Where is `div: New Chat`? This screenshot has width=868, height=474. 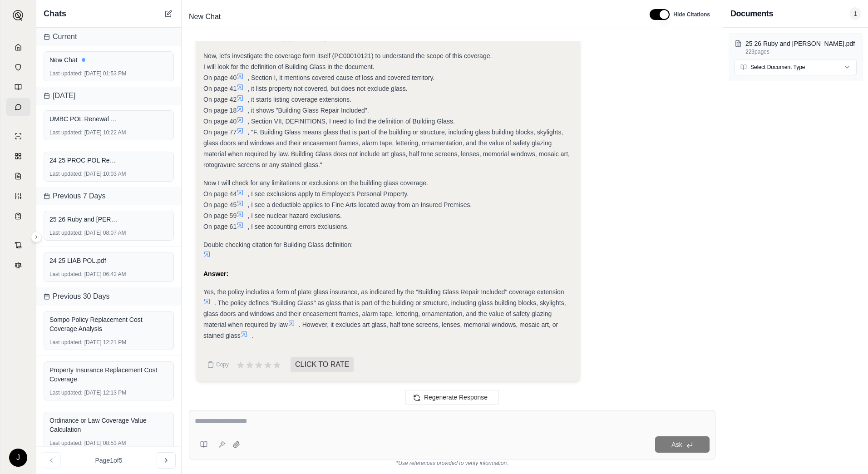 div: New Chat is located at coordinates (109, 60).